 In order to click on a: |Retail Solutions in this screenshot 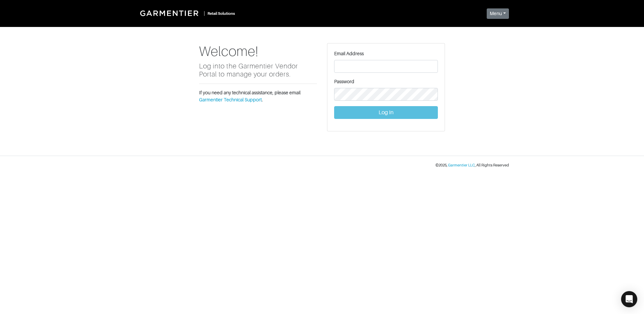, I will do `click(186, 13)`.